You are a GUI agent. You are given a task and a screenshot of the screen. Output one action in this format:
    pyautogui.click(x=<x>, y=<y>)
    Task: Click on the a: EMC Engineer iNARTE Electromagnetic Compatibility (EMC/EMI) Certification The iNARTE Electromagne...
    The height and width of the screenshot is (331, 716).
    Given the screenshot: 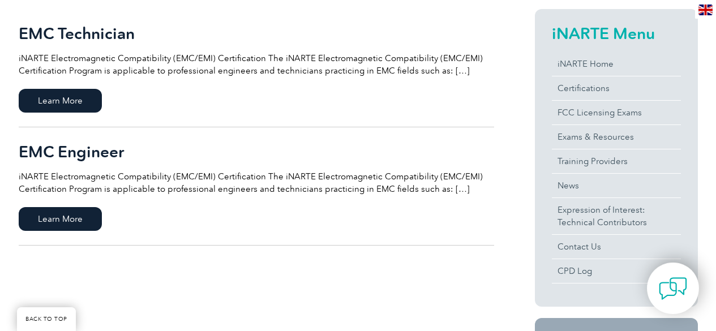 What is the action you would take?
    pyautogui.click(x=256, y=186)
    